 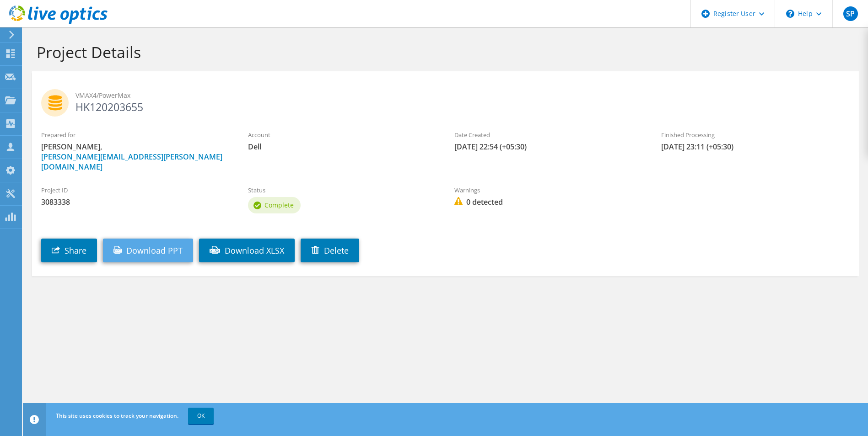 What do you see at coordinates (549, 202) in the screenshot?
I see `span: 0 detected` at bounding box center [549, 202].